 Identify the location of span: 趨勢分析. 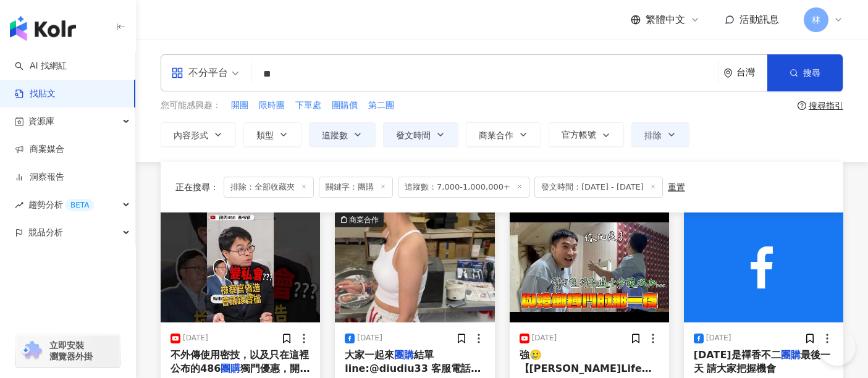
(61, 205).